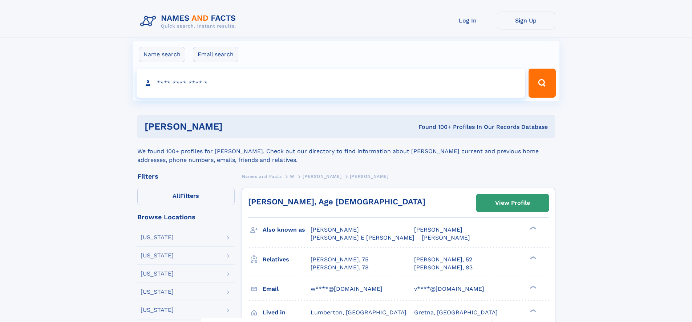 The width and height of the screenshot is (692, 322). What do you see at coordinates (292, 176) in the screenshot?
I see `a: W` at bounding box center [292, 176].